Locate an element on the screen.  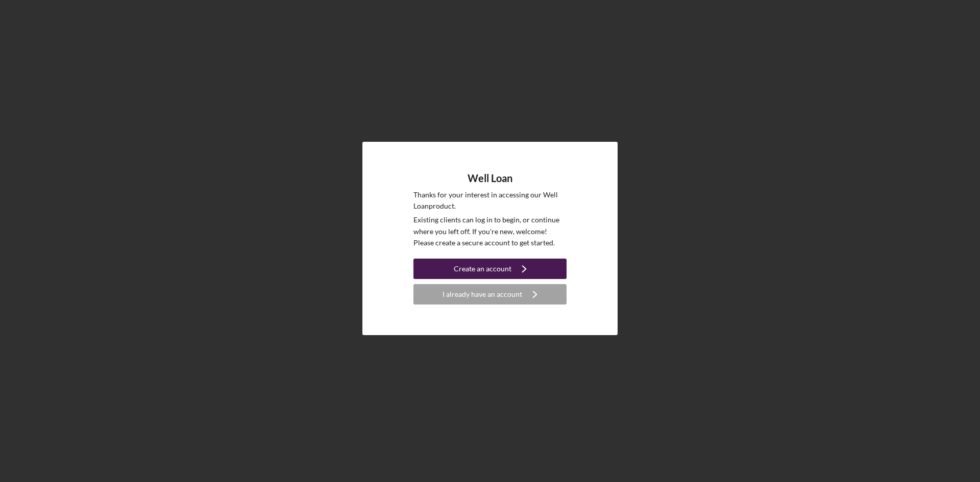
p: Thanks for your interest in accessing our Well Loan product. is located at coordinates (490, 201).